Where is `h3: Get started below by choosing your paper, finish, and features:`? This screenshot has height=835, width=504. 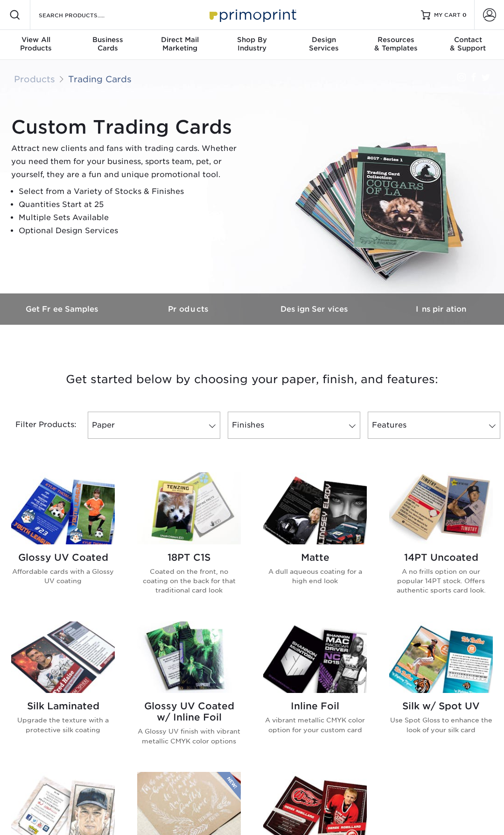
h3: Get started below by choosing your paper, finish, and features: is located at coordinates (252, 379).